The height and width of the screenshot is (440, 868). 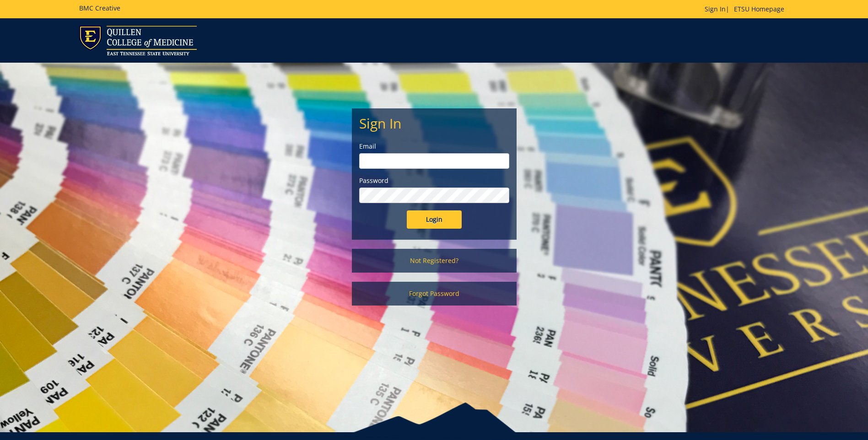 What do you see at coordinates (435, 181) in the screenshot?
I see `label: Password` at bounding box center [435, 181].